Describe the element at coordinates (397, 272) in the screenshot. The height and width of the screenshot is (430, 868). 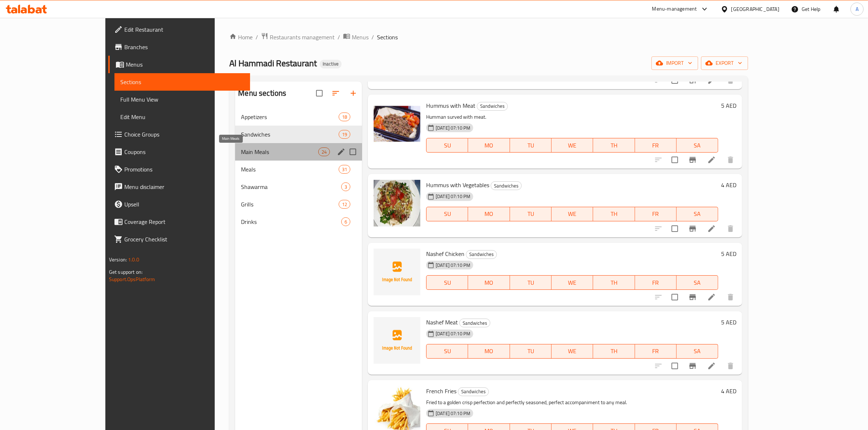
I see `img: Nashef Chicken` at that location.